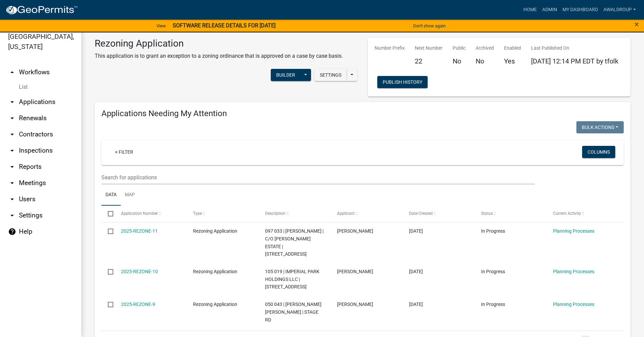 The image size is (644, 337). What do you see at coordinates (575, 48) in the screenshot?
I see `p: Last Published On` at bounding box center [575, 48].